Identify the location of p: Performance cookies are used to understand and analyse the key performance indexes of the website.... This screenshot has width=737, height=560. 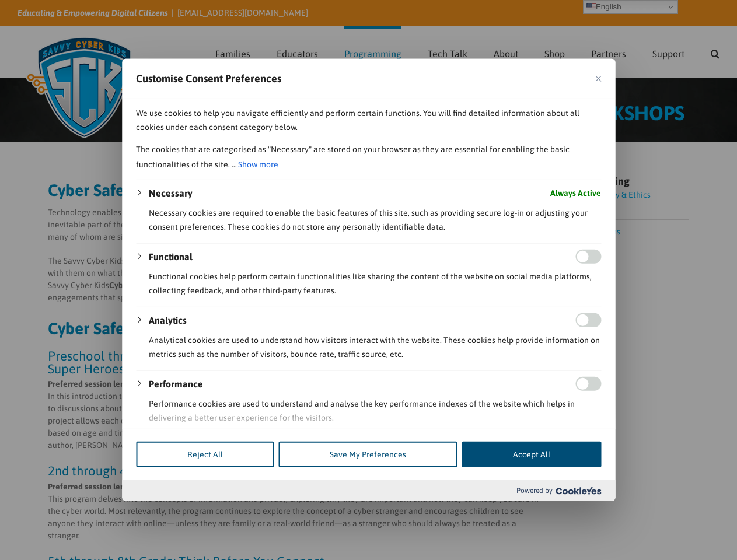
(375, 411).